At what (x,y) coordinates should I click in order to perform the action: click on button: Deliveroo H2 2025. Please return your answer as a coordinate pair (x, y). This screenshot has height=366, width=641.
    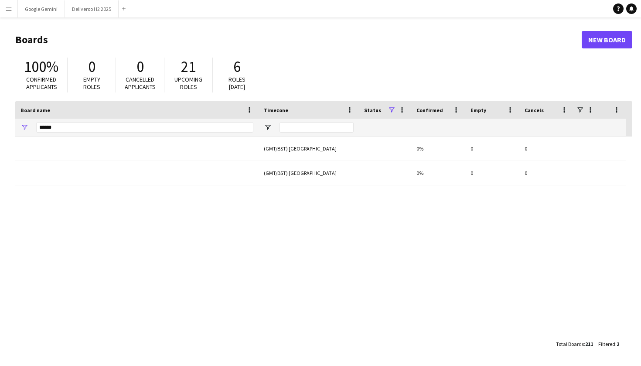
    Looking at the image, I should click on (92, 9).